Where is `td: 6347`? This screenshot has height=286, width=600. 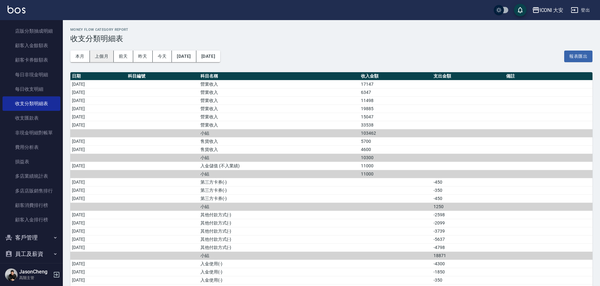 td: 6347 is located at coordinates (395, 92).